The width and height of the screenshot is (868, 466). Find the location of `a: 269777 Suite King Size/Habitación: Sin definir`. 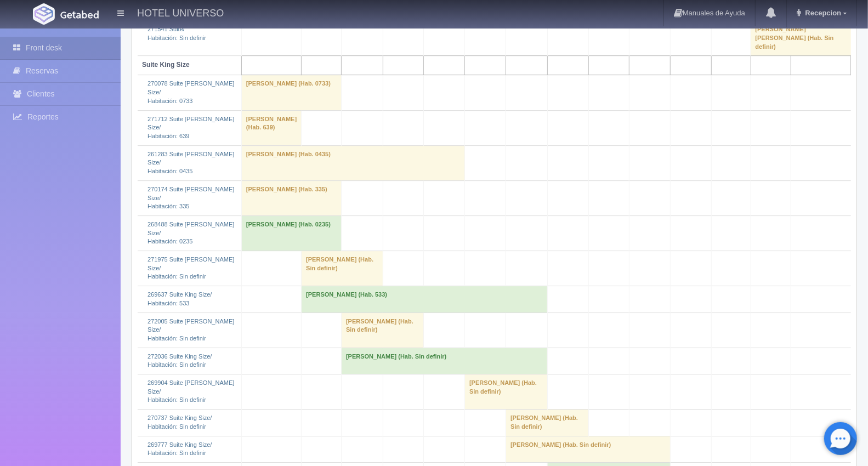

a: 269777 Suite King Size/Habitación: Sin definir is located at coordinates (179, 449).